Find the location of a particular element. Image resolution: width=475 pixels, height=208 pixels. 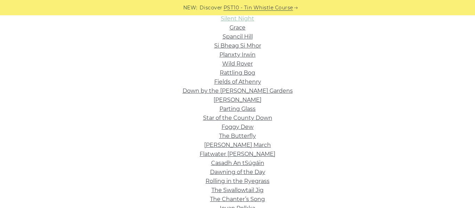

a: The Butterfly is located at coordinates (237, 136).